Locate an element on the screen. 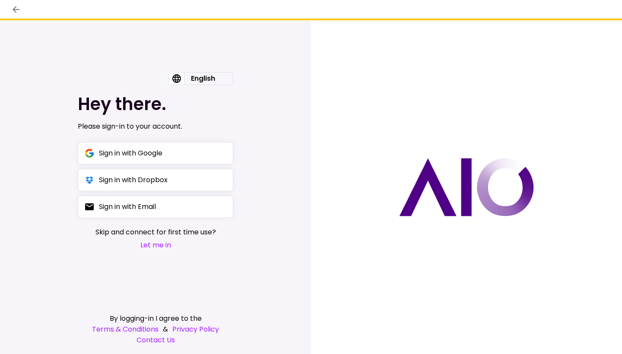 The height and width of the screenshot is (354, 622). div: Sign in with Dropbox is located at coordinates (133, 180).